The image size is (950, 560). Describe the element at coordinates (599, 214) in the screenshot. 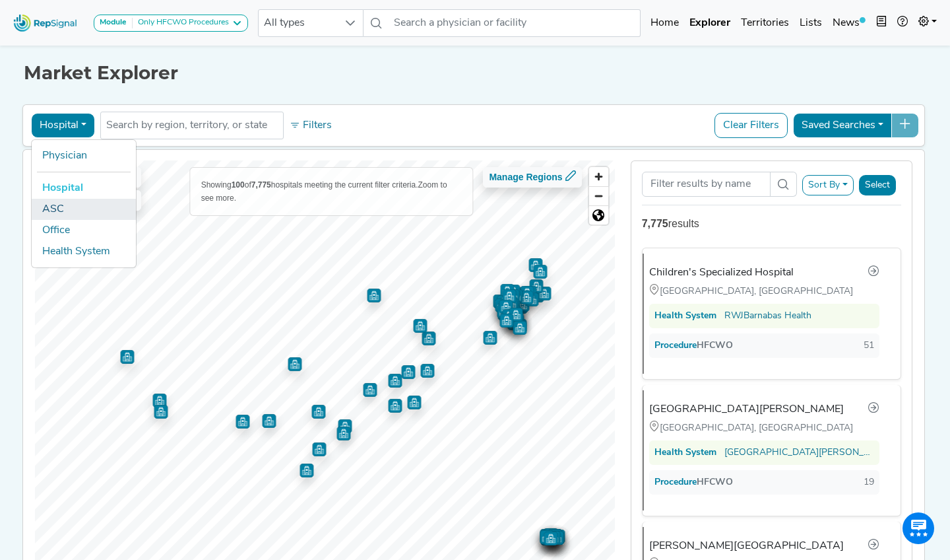

I see `button: Reset bearing to north` at that location.